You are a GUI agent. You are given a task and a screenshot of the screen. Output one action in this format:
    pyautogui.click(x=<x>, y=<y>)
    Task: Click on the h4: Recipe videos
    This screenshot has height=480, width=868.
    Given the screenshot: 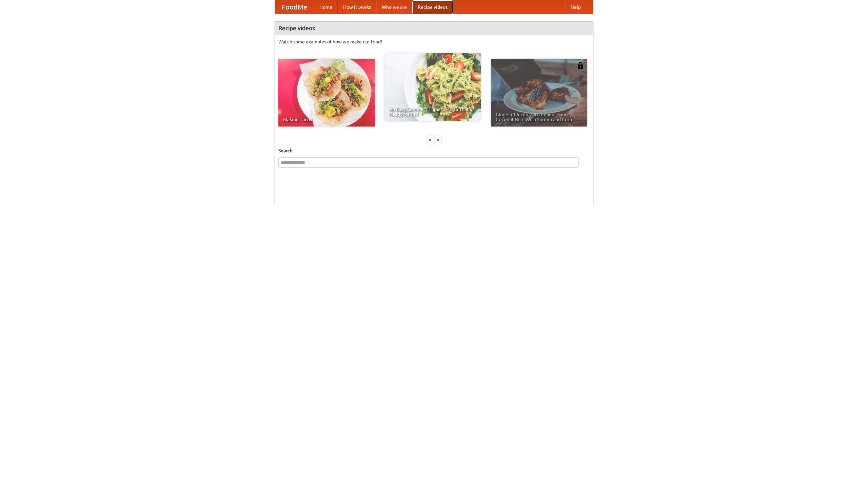 What is the action you would take?
    pyautogui.click(x=434, y=28)
    